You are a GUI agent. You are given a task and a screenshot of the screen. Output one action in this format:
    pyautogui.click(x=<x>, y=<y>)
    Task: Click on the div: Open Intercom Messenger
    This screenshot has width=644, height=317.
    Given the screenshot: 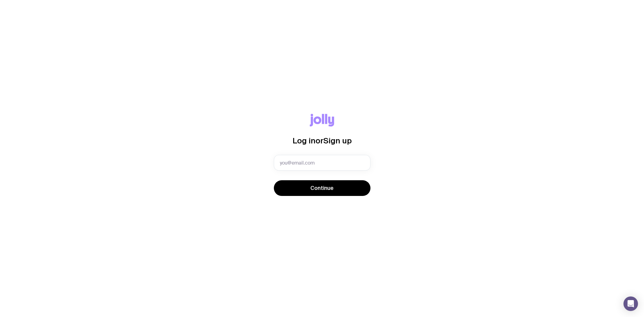 What is the action you would take?
    pyautogui.click(x=631, y=304)
    